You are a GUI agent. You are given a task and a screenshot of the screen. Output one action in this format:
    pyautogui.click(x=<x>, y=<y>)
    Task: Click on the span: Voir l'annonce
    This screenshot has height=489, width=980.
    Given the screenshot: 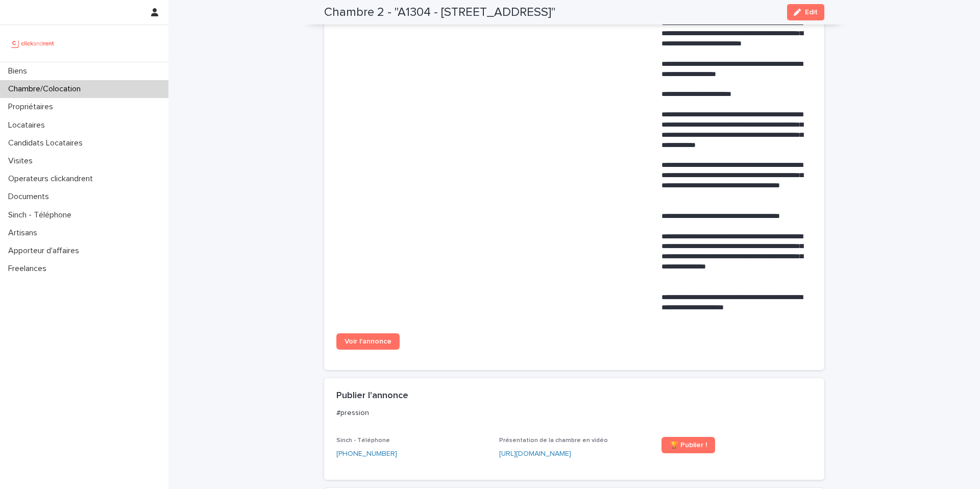 What is the action you would take?
    pyautogui.click(x=368, y=342)
    